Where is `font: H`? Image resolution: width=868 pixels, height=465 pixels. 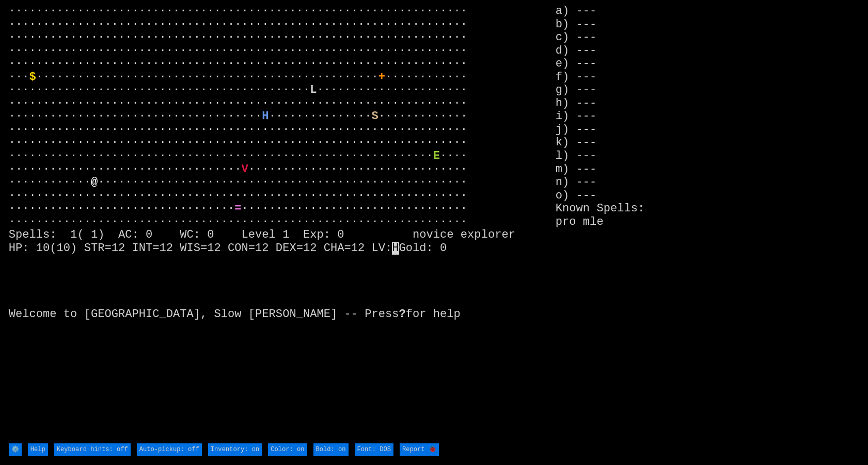
font: H is located at coordinates (265, 116).